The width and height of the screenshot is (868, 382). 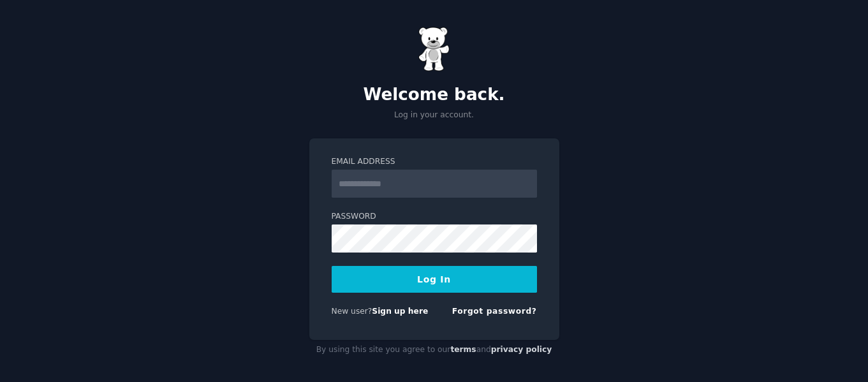 I want to click on a: privacy policy, so click(x=522, y=350).